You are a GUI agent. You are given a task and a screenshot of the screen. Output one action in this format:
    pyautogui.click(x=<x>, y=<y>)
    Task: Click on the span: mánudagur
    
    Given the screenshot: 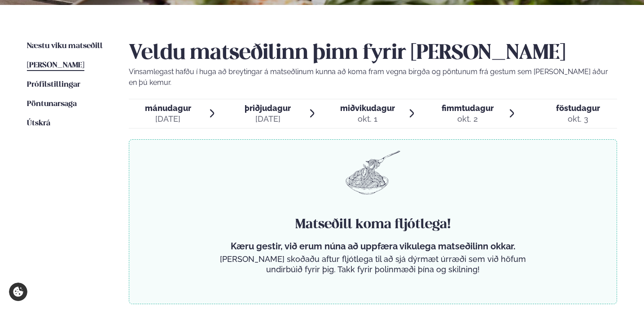 What is the action you would take?
    pyautogui.click(x=168, y=108)
    